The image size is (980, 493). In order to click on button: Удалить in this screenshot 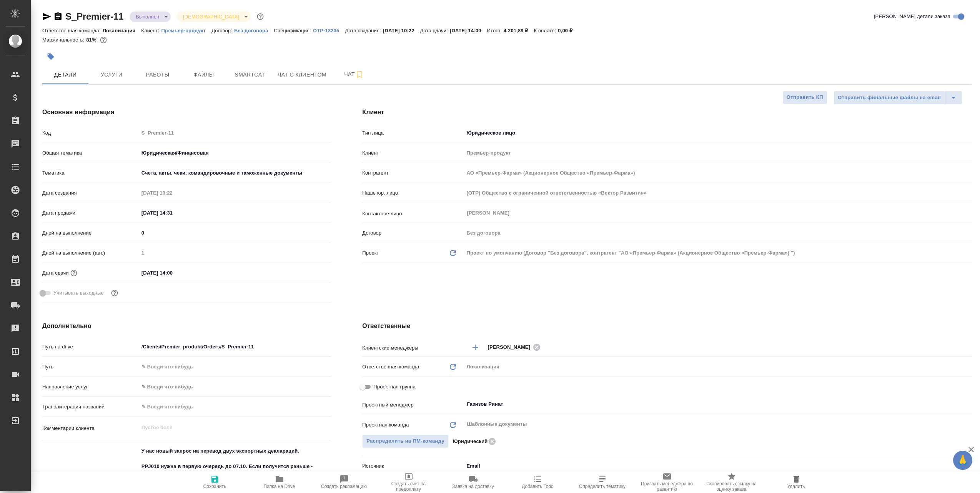, I will do `click(796, 483)`.